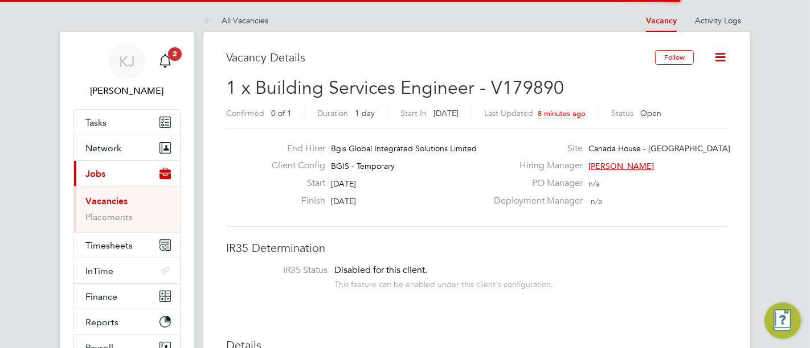 The height and width of the screenshot is (348, 810). What do you see at coordinates (127, 91) in the screenshot?
I see `span: Kyle Johnson` at bounding box center [127, 91].